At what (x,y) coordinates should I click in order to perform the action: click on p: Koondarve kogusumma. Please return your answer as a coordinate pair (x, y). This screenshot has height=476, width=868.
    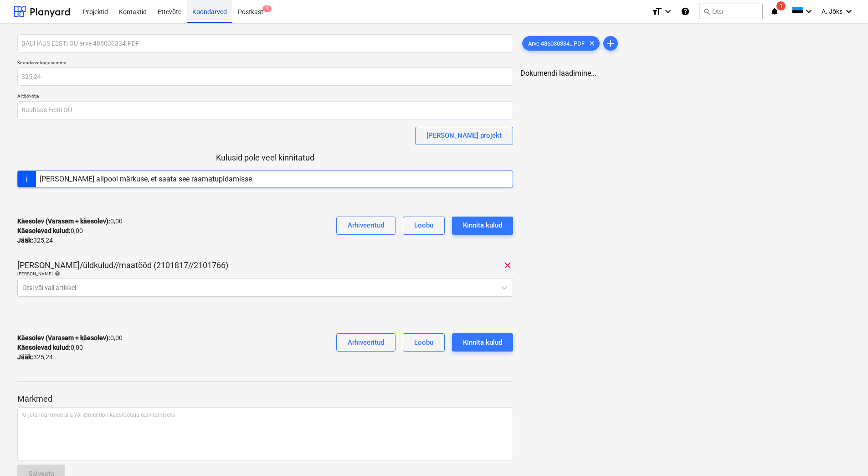
    Looking at the image, I should click on (265, 63).